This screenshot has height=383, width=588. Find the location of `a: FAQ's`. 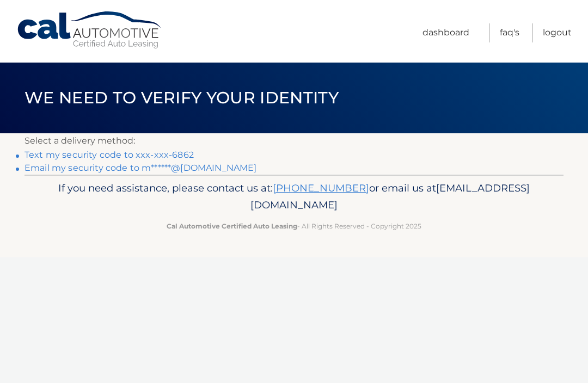

a: FAQ's is located at coordinates (510, 33).